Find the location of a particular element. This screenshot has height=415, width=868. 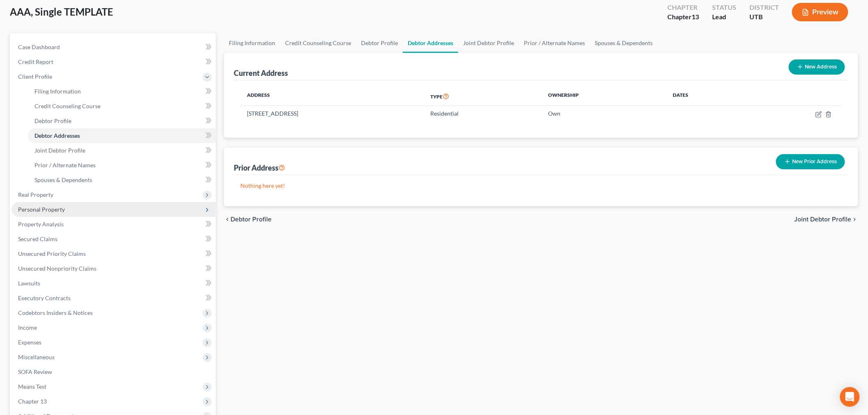

span: Means Test is located at coordinates (32, 386).